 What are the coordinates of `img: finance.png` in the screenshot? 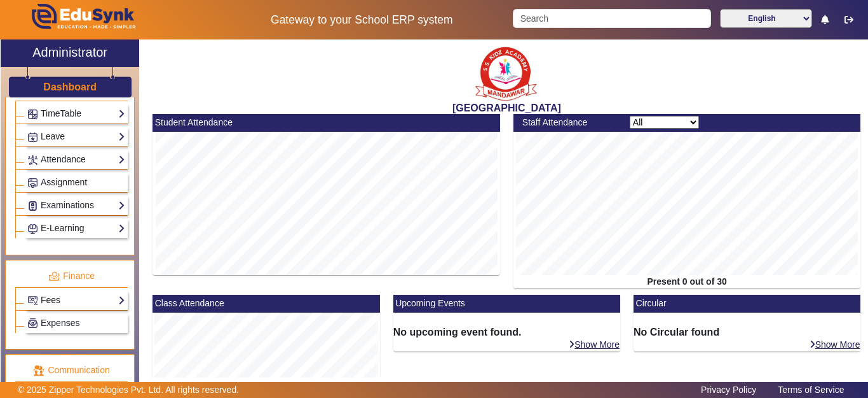 It's located at (54, 276).